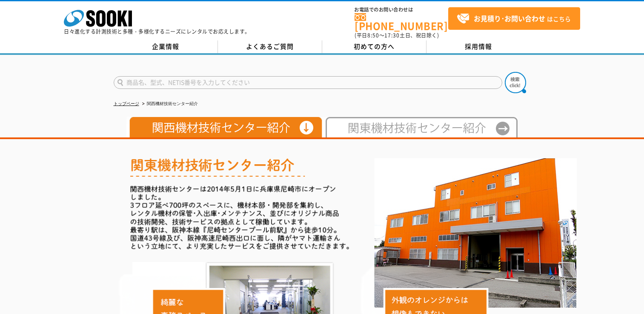 The image size is (644, 314). What do you see at coordinates (307, 83) in the screenshot?
I see `input: 商品名、型式、NETIS番号を入力してください` at bounding box center [307, 83].